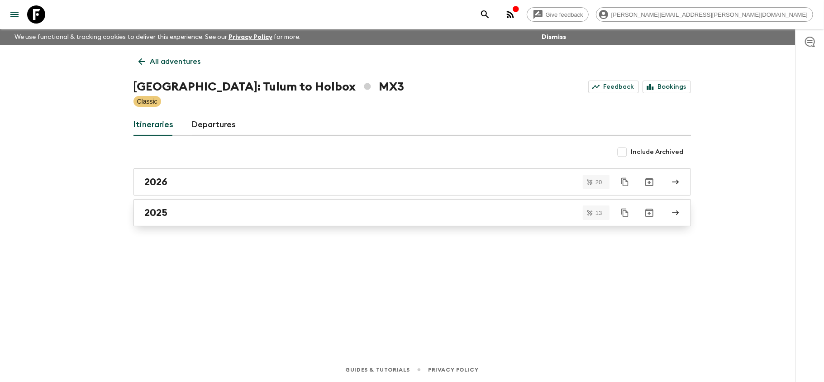  What do you see at coordinates (485, 14) in the screenshot?
I see `button: search adventures` at bounding box center [485, 14].